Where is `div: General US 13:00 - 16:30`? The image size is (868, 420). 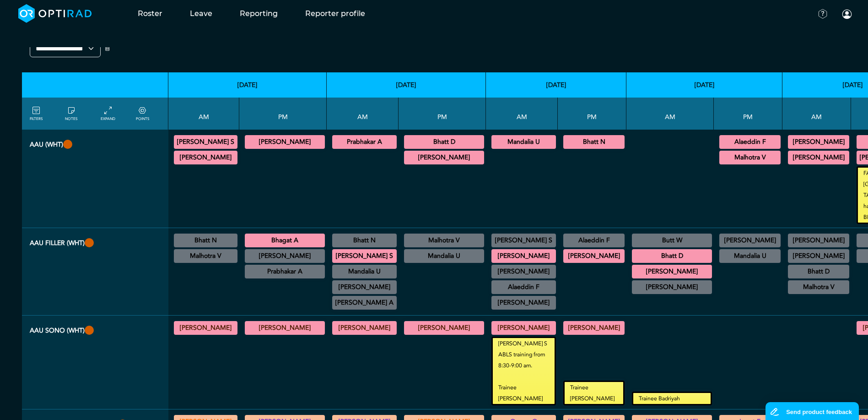
div: General US 13:00 - 16:30 is located at coordinates (594, 240).